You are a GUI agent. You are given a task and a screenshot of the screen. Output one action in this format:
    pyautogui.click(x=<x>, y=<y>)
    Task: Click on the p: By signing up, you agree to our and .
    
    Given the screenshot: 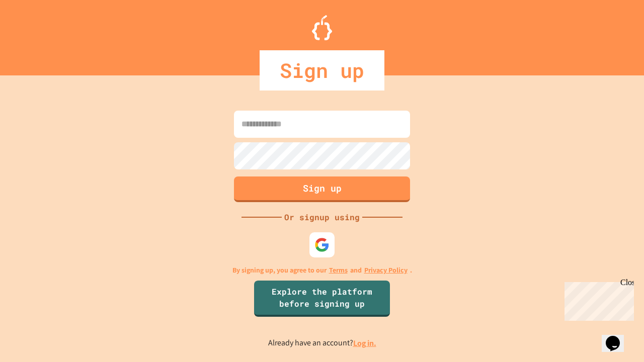 What is the action you would take?
    pyautogui.click(x=322, y=270)
    